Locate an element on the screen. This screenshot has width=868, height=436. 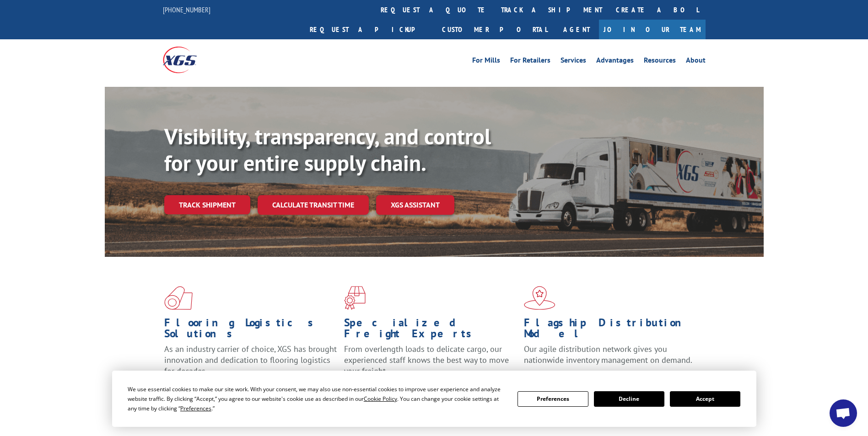
span: Preferences is located at coordinates (196, 408).